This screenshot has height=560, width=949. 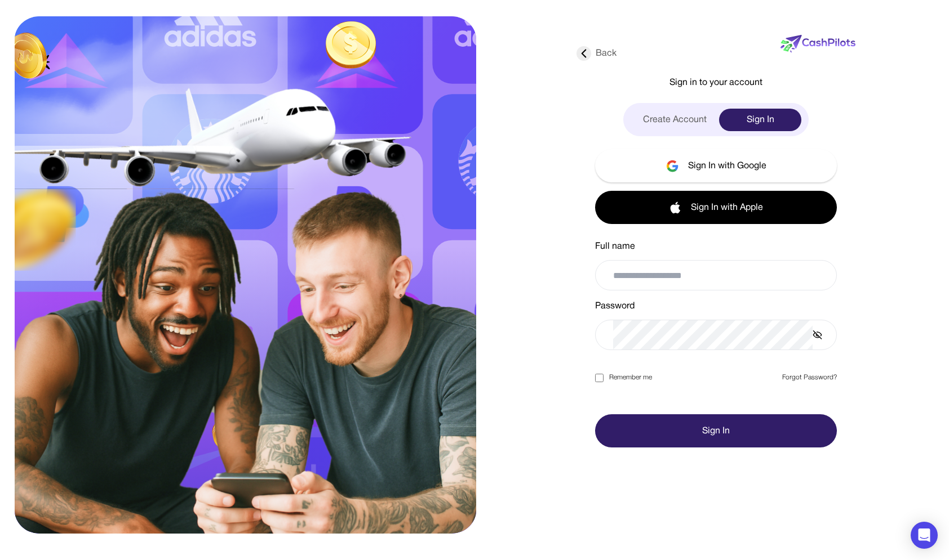 What do you see at coordinates (675, 120) in the screenshot?
I see `div: Create Account` at bounding box center [675, 120].